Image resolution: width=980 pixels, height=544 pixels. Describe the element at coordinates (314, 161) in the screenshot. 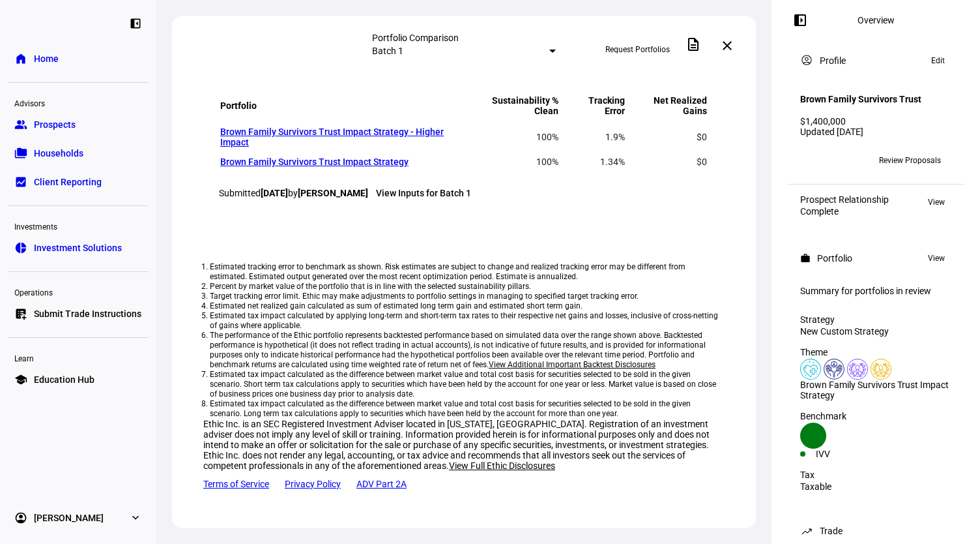

I see `a: Brown Family Survivors Trust Impact Strategy` at that location.